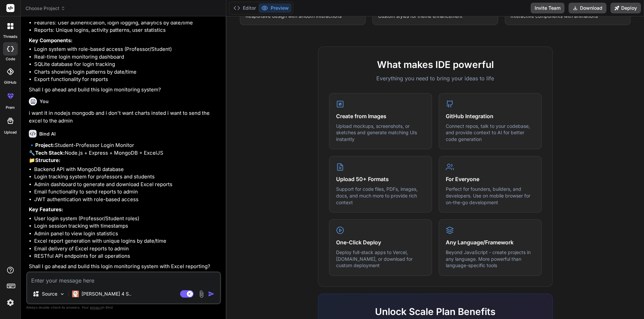 This screenshot has width=644, height=319. I want to click on p: Perfect for founders, builders, and developers. Use on mobile browser for on-the-go development, so click(490, 196).